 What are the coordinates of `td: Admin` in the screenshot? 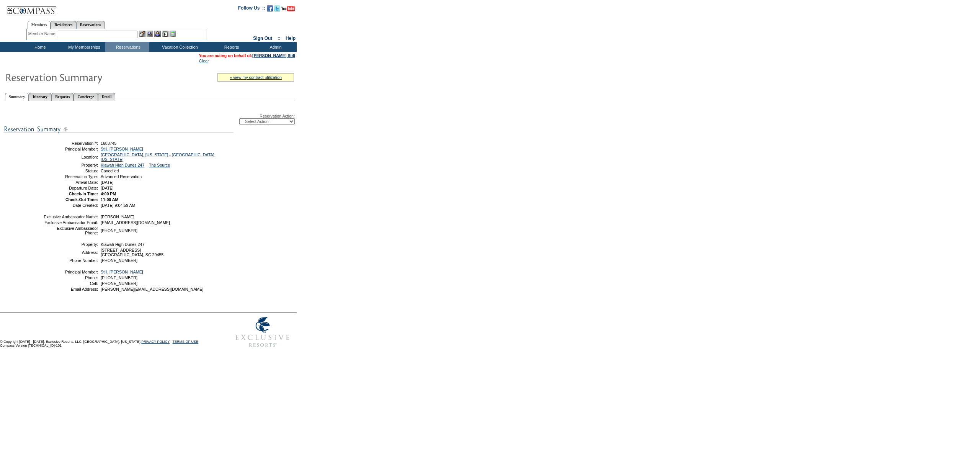 It's located at (275, 47).